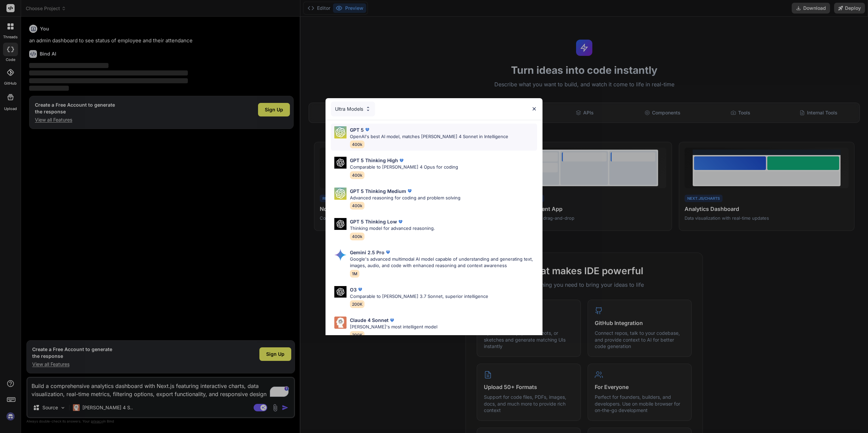  What do you see at coordinates (534, 108) in the screenshot?
I see `img: close` at bounding box center [534, 108].